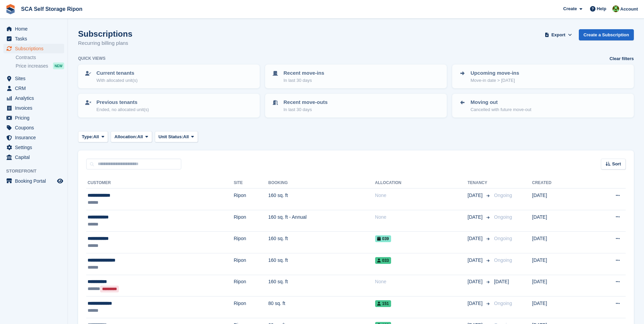  Describe the element at coordinates (251, 183) in the screenshot. I see `th: Site` at that location.